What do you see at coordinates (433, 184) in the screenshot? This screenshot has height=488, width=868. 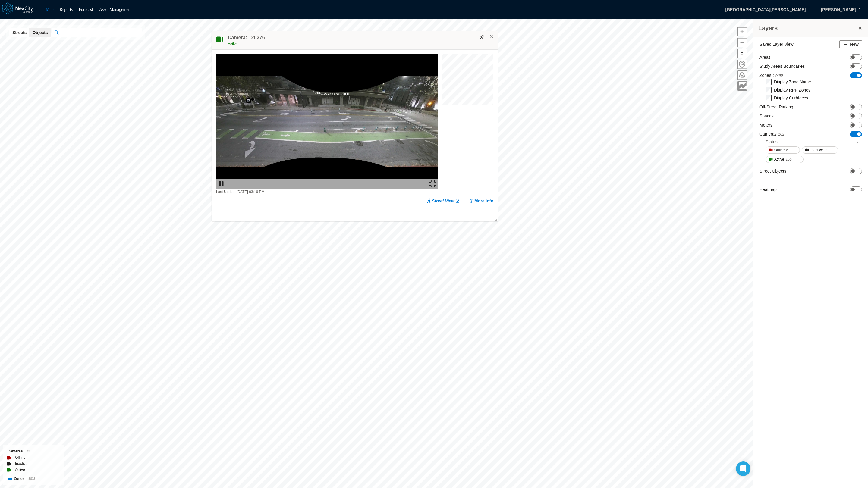 I see `img: expand` at bounding box center [433, 184].